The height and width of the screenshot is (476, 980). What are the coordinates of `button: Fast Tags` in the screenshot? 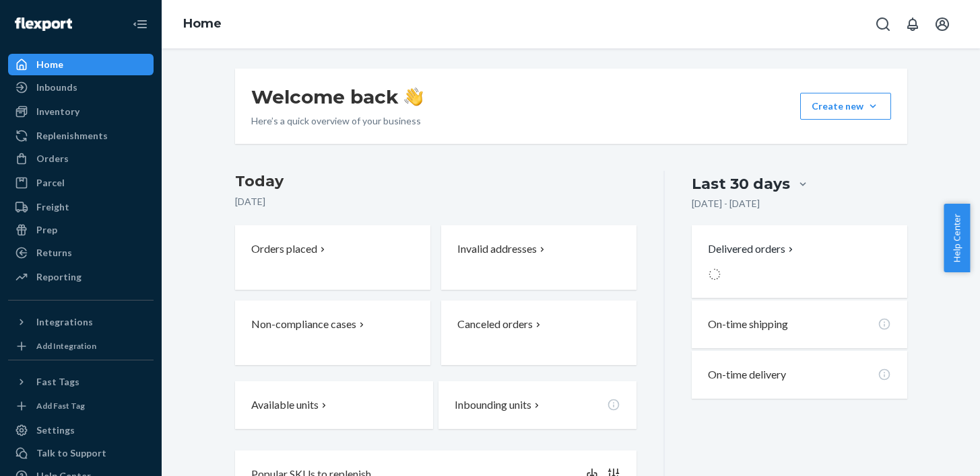 It's located at (81, 382).